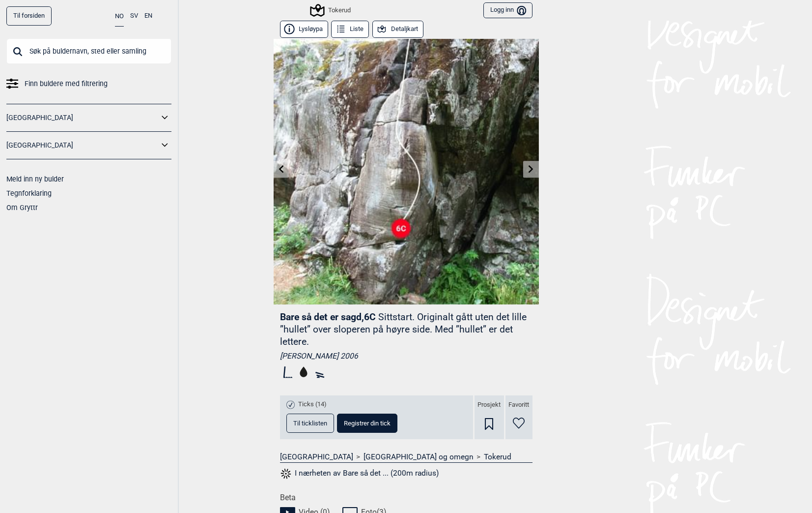 This screenshot has height=513, width=812. Describe the element at coordinates (35, 178) in the screenshot. I see `a: Meld inn ny bulder` at that location.